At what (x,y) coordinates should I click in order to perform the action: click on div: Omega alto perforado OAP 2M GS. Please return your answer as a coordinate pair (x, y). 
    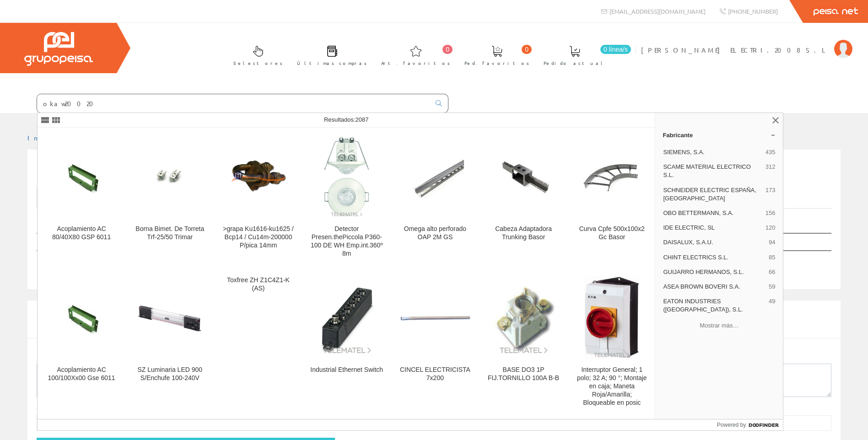
    Looking at the image, I should click on (435, 233).